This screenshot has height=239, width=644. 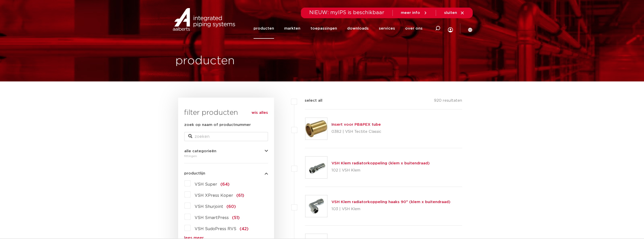 I want to click on p: 920 resultaten, so click(x=448, y=101).